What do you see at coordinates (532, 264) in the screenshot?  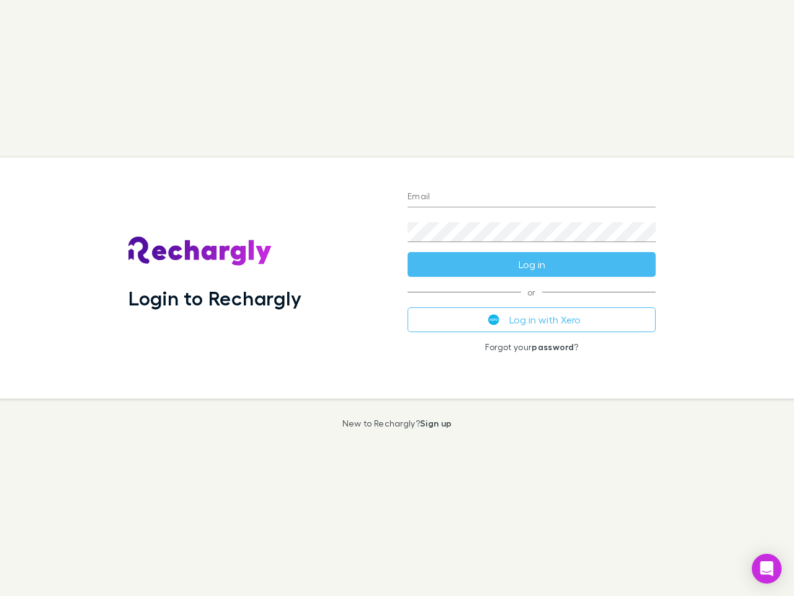 I see `button: Log in` at bounding box center [532, 264].